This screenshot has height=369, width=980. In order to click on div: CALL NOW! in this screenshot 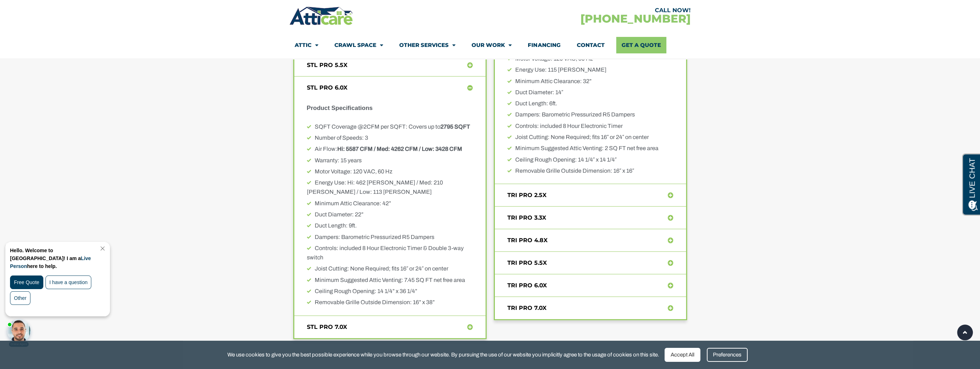, I will do `click(590, 10)`.